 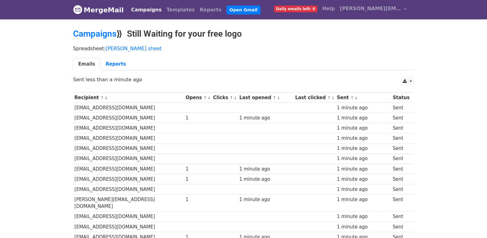 I want to click on th: Last opened, so click(x=266, y=97).